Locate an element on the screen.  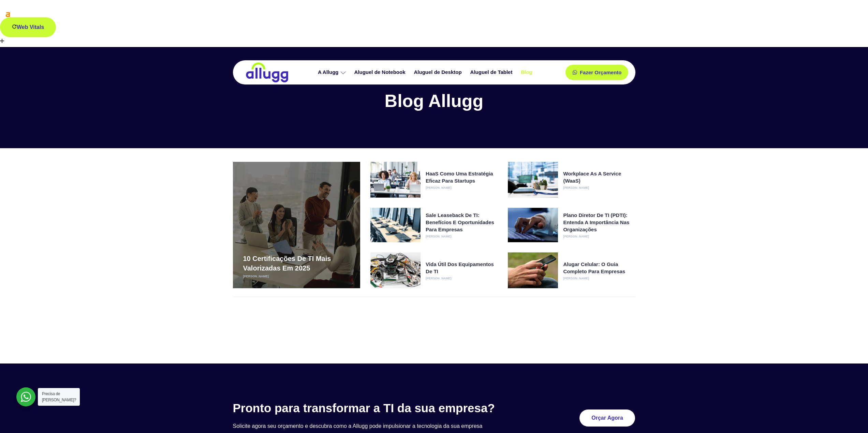
a: Aluguel de Notebook is located at coordinates (381, 72).